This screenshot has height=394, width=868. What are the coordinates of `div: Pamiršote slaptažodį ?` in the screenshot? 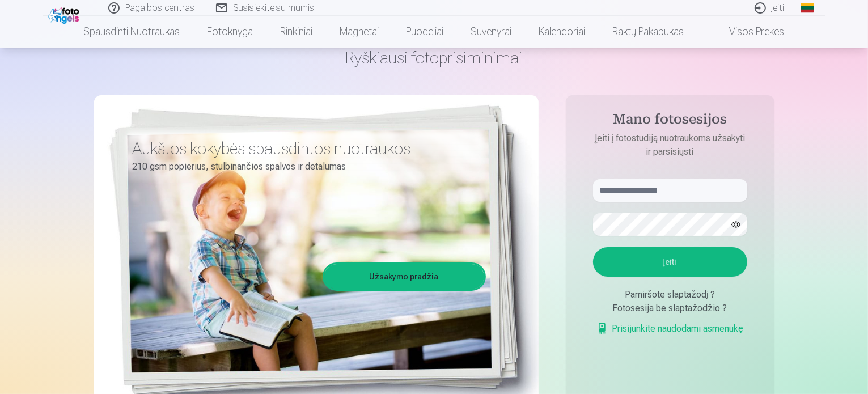 It's located at (670, 295).